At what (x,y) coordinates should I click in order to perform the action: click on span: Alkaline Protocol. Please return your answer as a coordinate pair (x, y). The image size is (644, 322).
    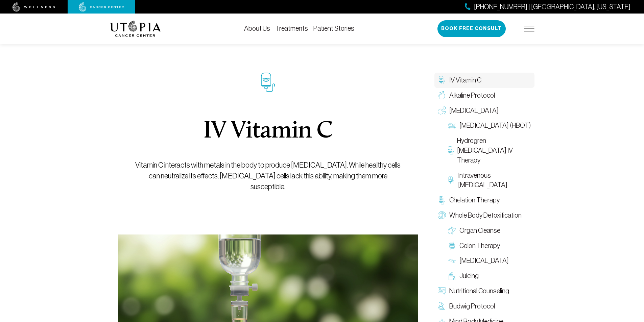
    Looking at the image, I should click on (472, 95).